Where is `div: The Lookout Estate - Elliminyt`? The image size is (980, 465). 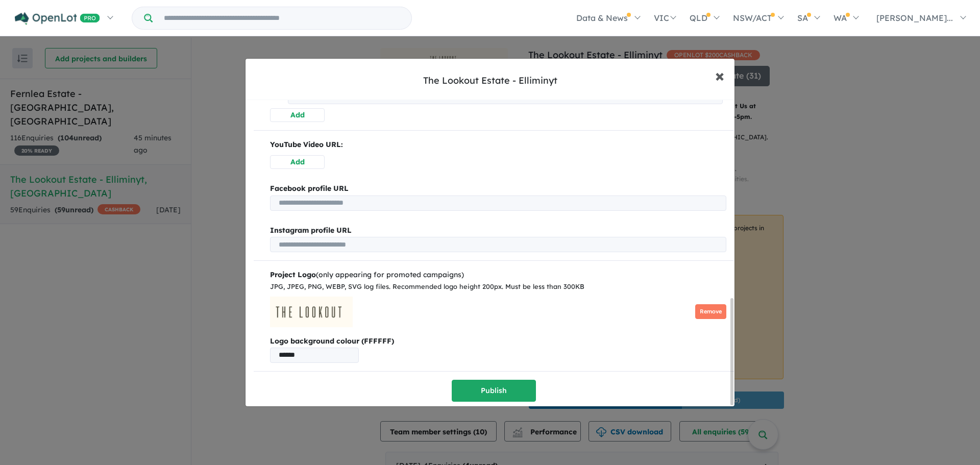 div: The Lookout Estate - Elliminyt is located at coordinates (490, 81).